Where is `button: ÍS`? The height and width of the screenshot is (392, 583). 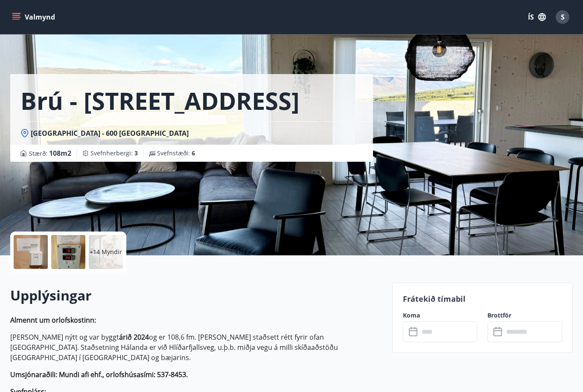 button: ÍS is located at coordinates (537, 17).